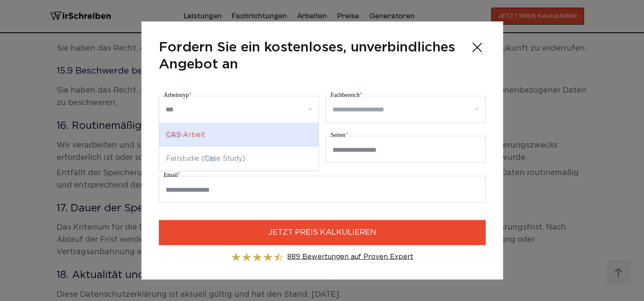 This screenshot has height=301, width=644. Describe the element at coordinates (350, 257) in the screenshot. I see `a: 889 Bewertungen auf Proven Expert` at that location.